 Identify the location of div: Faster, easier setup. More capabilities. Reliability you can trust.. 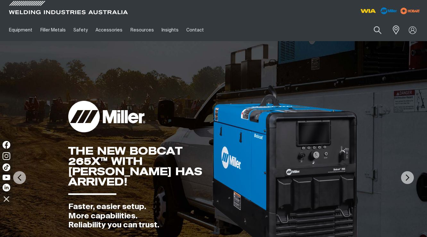
(140, 216).